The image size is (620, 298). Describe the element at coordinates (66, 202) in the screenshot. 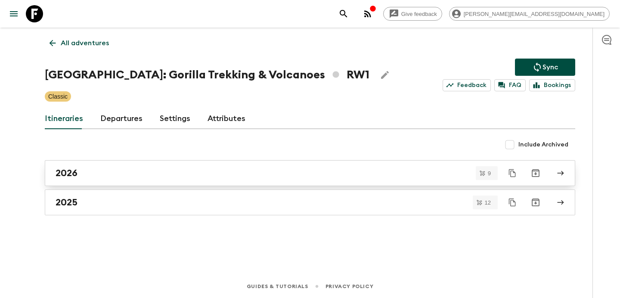

I see `h2: 2025` at that location.